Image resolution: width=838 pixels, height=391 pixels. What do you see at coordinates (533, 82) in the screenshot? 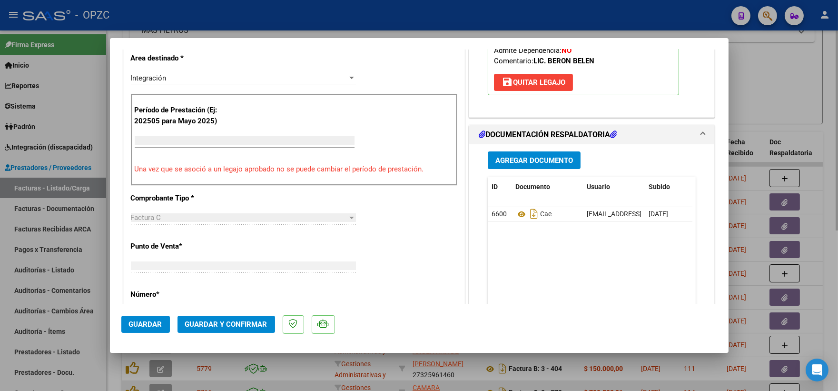
I see `span: Quitar Legajo` at bounding box center [533, 82].